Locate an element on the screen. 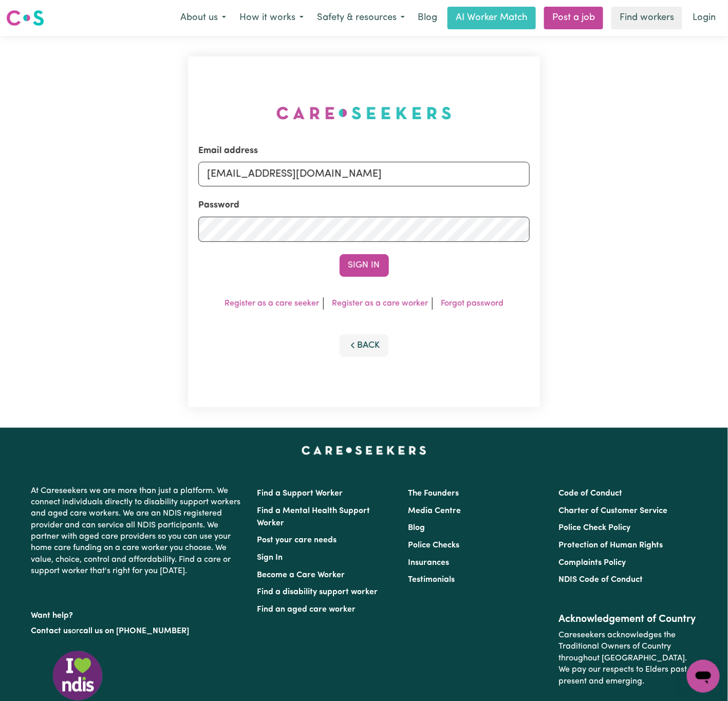 Image resolution: width=728 pixels, height=701 pixels. a: Login is located at coordinates (704, 18).